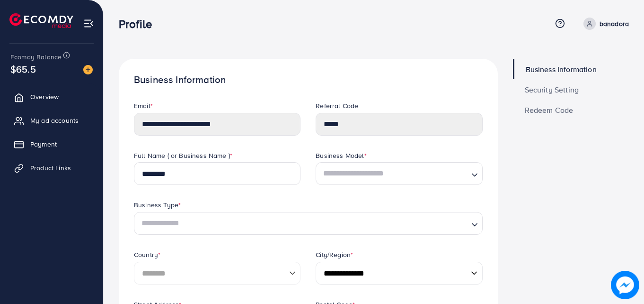 This screenshot has height=304, width=644. Describe the element at coordinates (552, 90) in the screenshot. I see `span: Security Setting` at that location.